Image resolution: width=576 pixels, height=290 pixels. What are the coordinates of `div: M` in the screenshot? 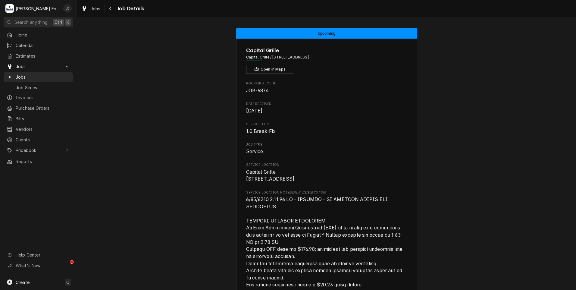 It's located at (10, 8).